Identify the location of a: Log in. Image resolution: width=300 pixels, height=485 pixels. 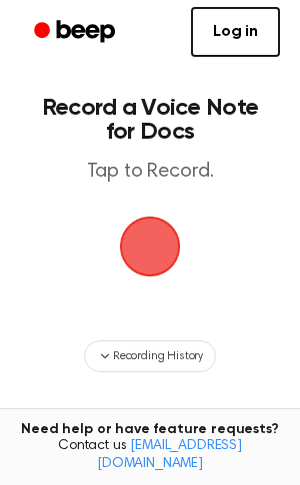
(235, 32).